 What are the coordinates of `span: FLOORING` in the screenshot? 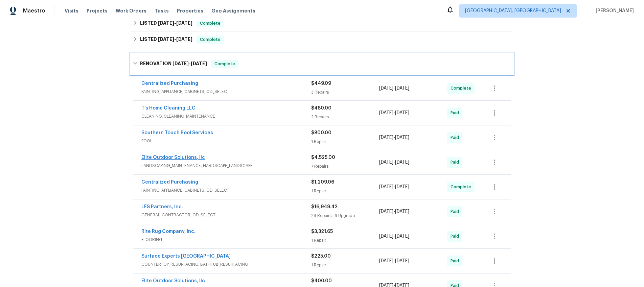 It's located at (226, 240).